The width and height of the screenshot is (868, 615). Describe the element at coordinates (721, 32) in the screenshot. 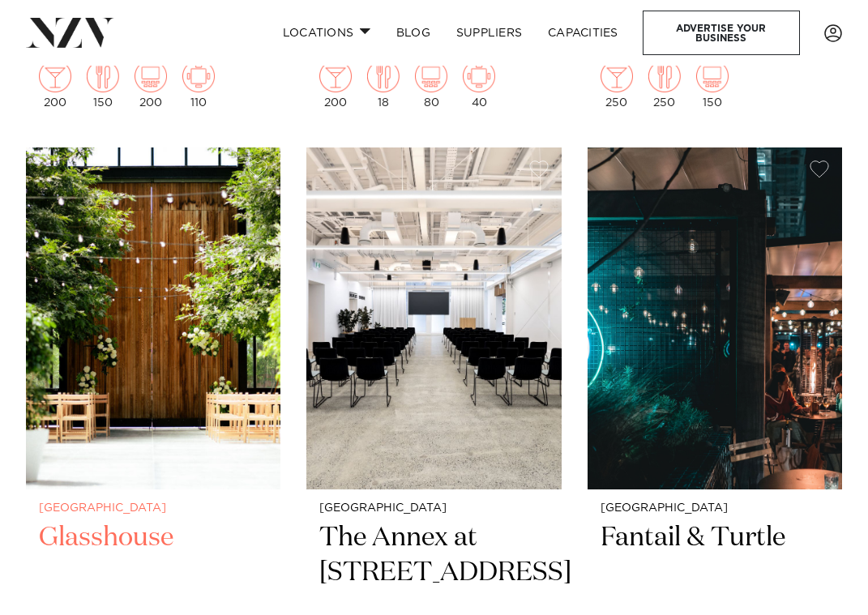

I see `a: Advertise your business` at that location.